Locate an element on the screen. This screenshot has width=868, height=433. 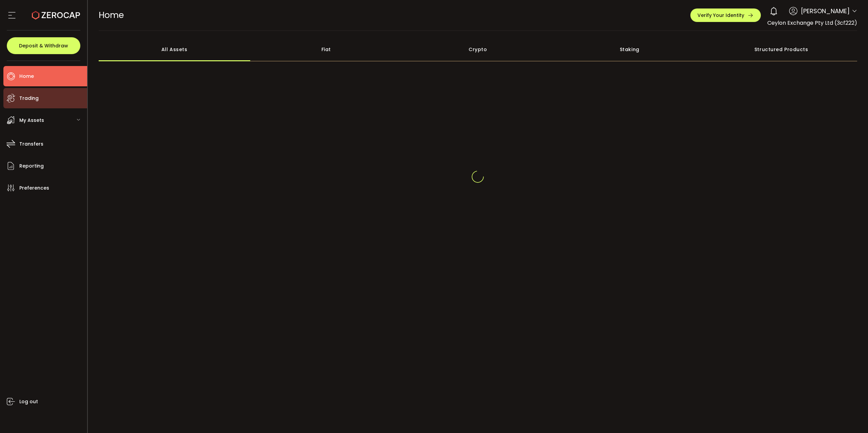
div: Crypto is located at coordinates (478, 49).